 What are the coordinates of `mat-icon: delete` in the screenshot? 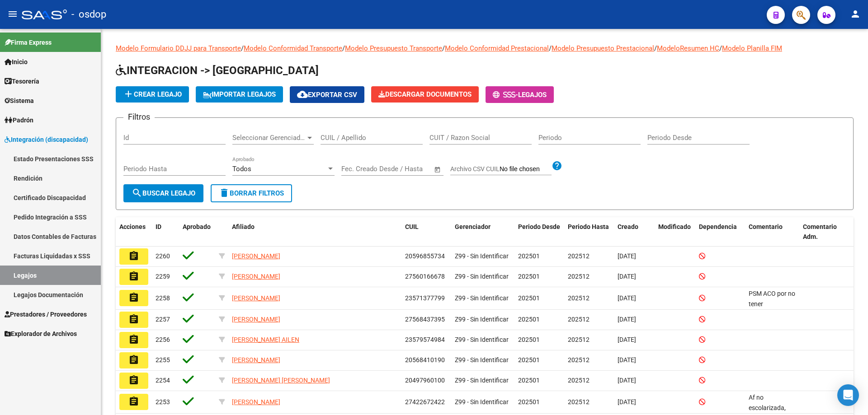 It's located at (224, 193).